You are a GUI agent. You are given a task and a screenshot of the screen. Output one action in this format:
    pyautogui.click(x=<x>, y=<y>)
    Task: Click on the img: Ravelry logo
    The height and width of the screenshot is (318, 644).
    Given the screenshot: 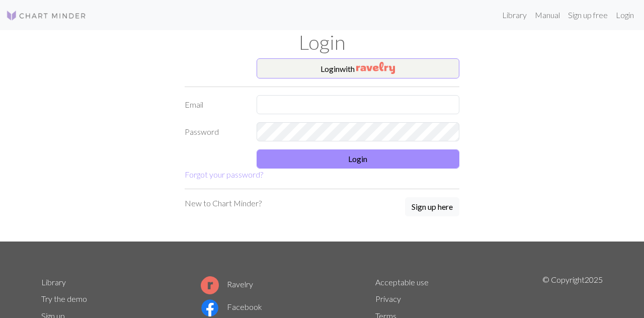 What is the action you would take?
    pyautogui.click(x=210, y=286)
    